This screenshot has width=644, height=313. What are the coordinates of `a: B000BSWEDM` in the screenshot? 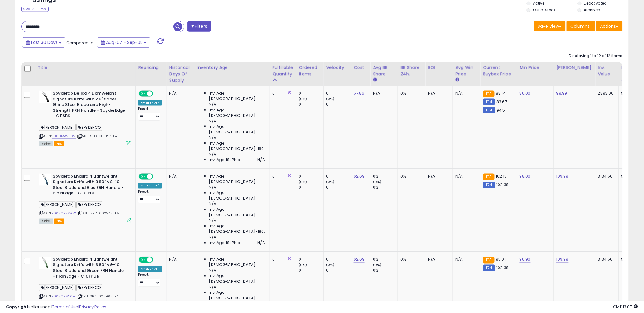 It's located at (64, 136).